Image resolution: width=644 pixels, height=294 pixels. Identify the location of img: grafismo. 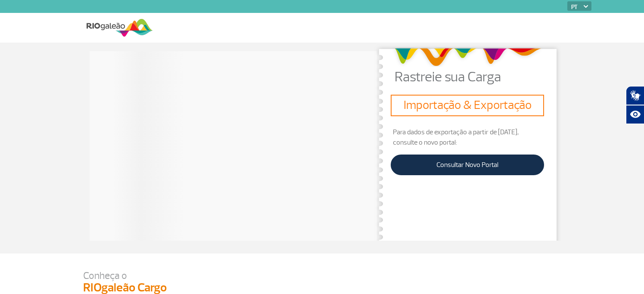
(467, 57).